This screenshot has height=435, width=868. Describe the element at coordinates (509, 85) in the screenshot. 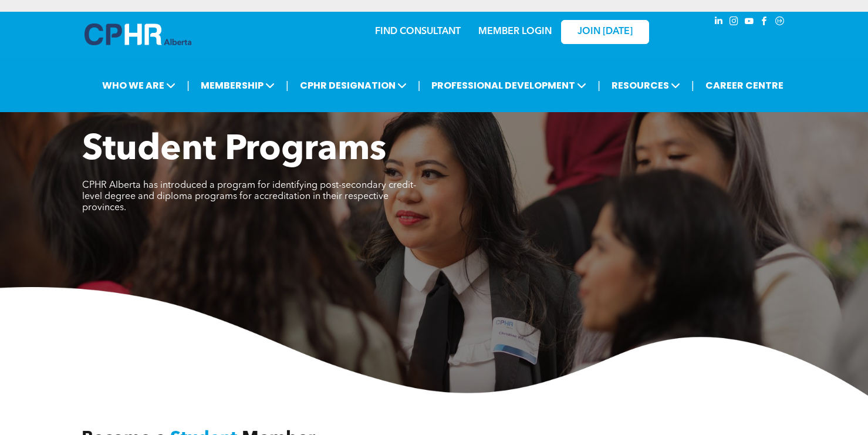

I see `span: PROFESSIONAL DEVELOPMENT` at that location.